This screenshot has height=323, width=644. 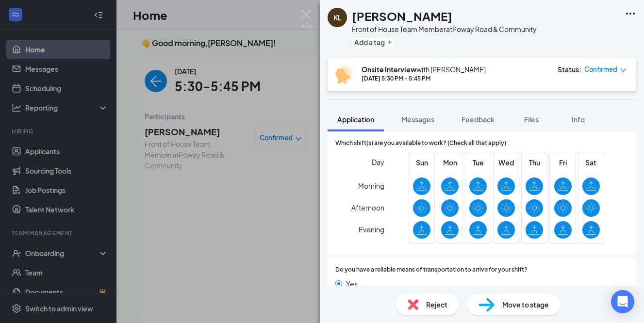 I want to click on span: Info, so click(x=577, y=119).